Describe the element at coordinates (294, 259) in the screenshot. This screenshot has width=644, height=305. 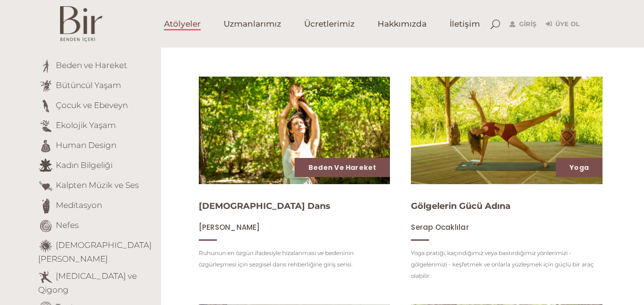
I see `p: Ruhunun en özgün ifadesiyle hizalanması ve bedeninin özgürleşmesi için sezgisel dans rehberliğine...` at that location.